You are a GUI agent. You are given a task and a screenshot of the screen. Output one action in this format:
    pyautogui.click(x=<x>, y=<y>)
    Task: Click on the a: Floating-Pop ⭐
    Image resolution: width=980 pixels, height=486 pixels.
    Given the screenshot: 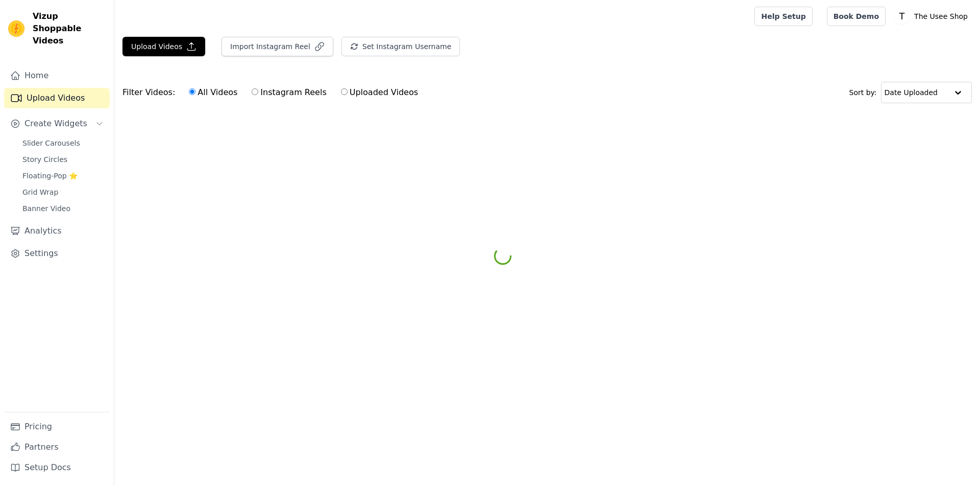 What is the action you would take?
    pyautogui.click(x=63, y=176)
    